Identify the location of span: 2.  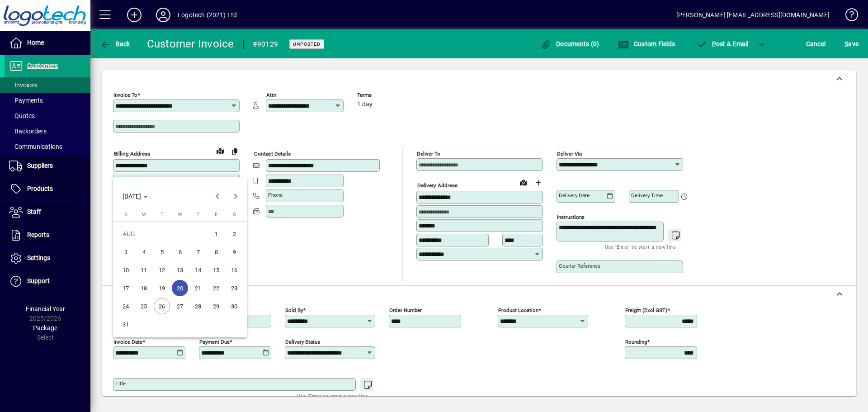
(234, 234).